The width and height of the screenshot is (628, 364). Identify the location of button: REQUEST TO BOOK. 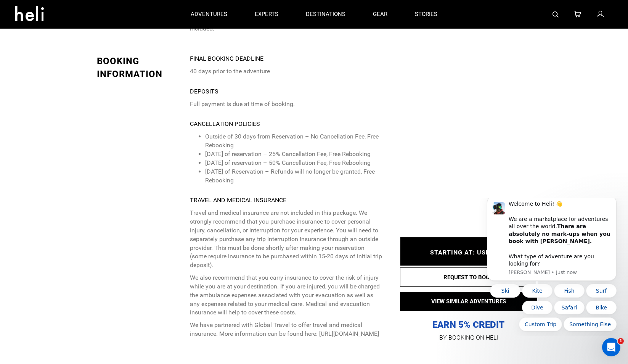
(469, 277).